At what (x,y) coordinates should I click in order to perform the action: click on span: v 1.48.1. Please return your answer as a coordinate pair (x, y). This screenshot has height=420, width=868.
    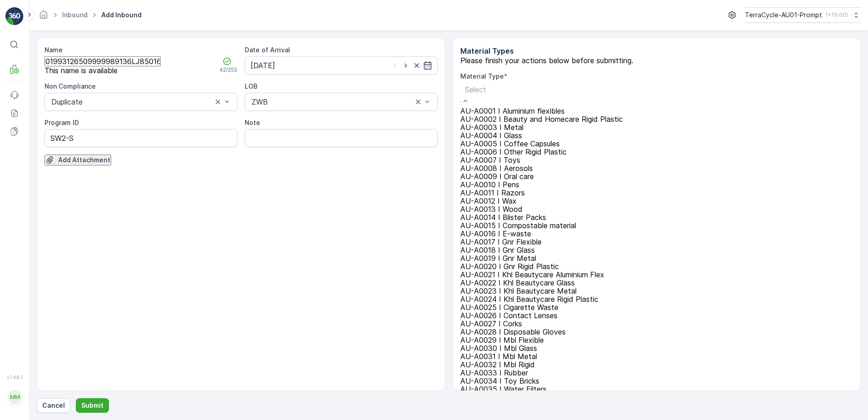
    Looking at the image, I should click on (14, 377).